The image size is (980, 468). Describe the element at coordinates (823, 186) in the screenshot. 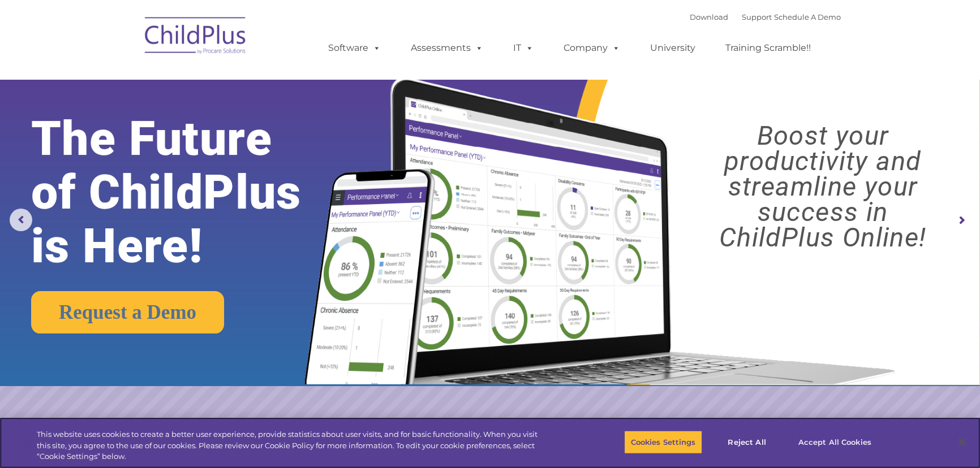

I see `rs-layer: Boost your productivity and streamline your success in ChildPlus Online!` at that location.